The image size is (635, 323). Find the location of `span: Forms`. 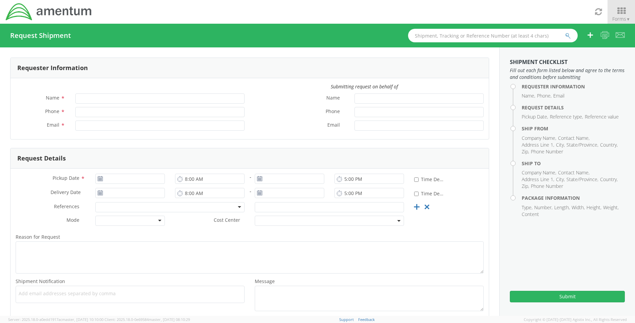

span: Forms is located at coordinates (621, 19).